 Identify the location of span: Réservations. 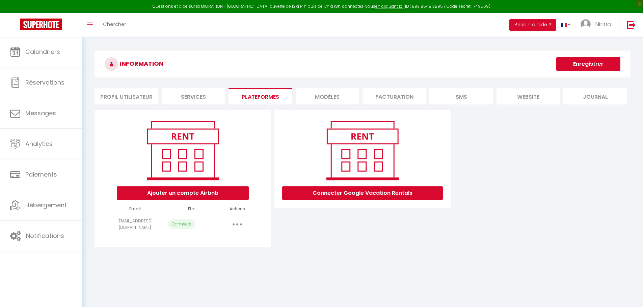
(45, 82).